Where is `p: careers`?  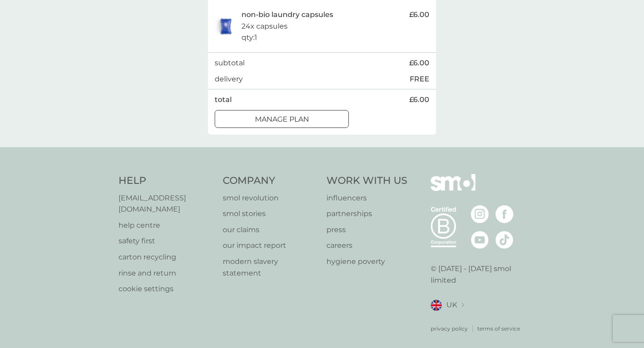
p: careers is located at coordinates (367, 245).